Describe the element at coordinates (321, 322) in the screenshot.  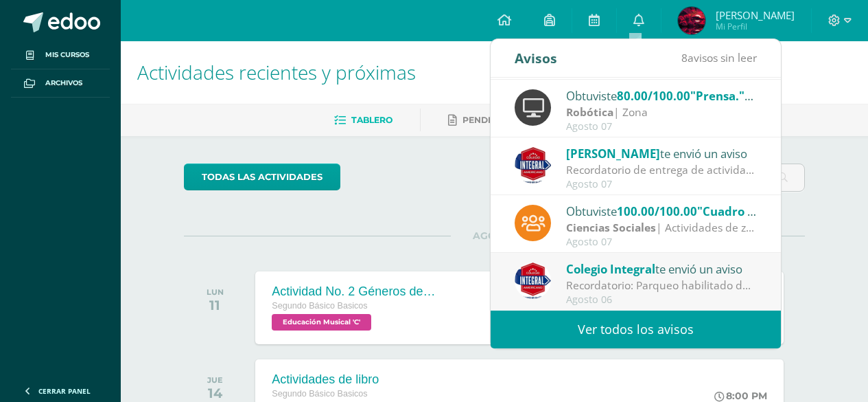
I see `span: Educación Musical 'C'` at that location.